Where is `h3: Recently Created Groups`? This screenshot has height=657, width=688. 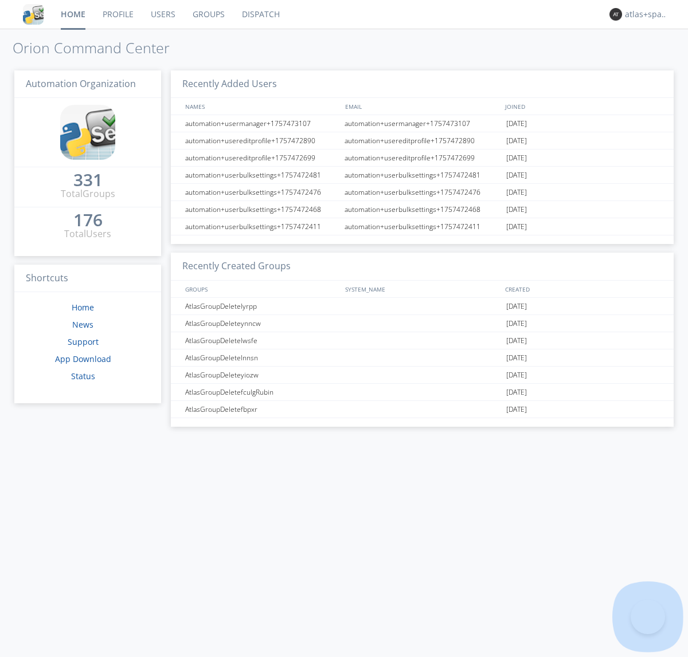
h3: Recently Created Groups is located at coordinates (422, 267).